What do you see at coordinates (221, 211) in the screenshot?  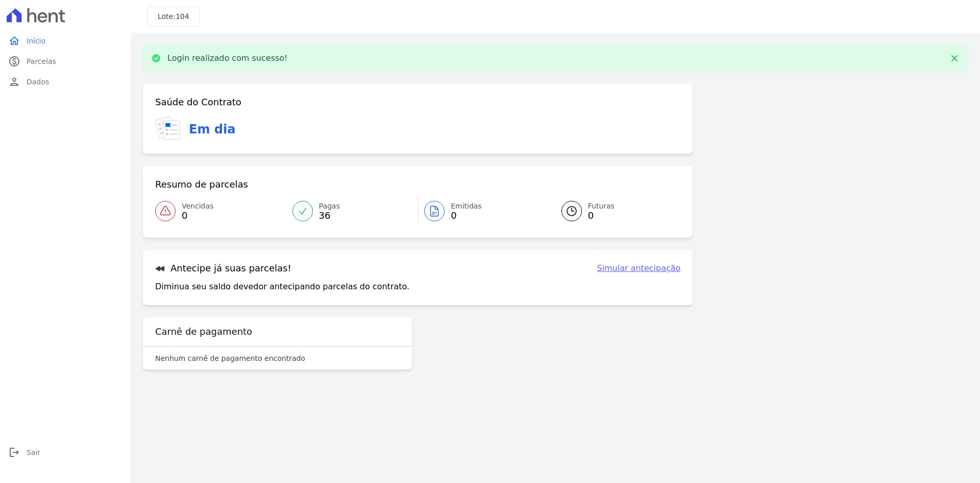 I see `a: Vencidas 0` at bounding box center [221, 211].